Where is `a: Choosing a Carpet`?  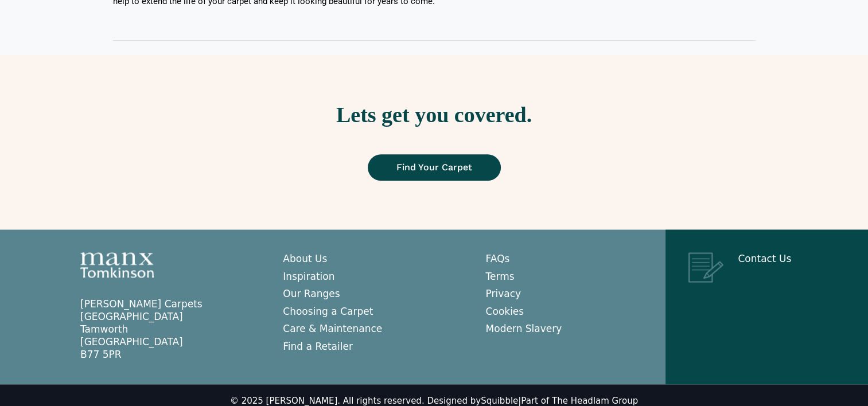
a: Choosing a Carpet is located at coordinates (328, 311).